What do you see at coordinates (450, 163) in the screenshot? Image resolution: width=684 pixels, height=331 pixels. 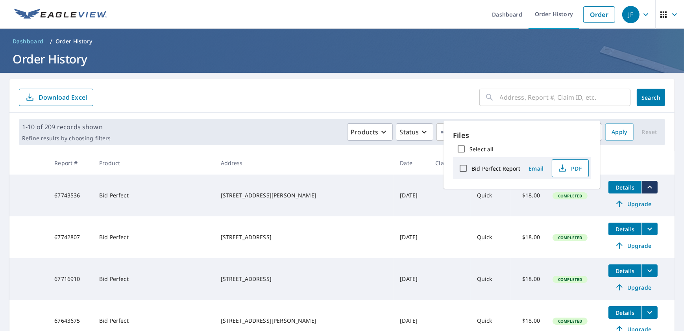 I see `th: Claim ID` at bounding box center [450, 163].